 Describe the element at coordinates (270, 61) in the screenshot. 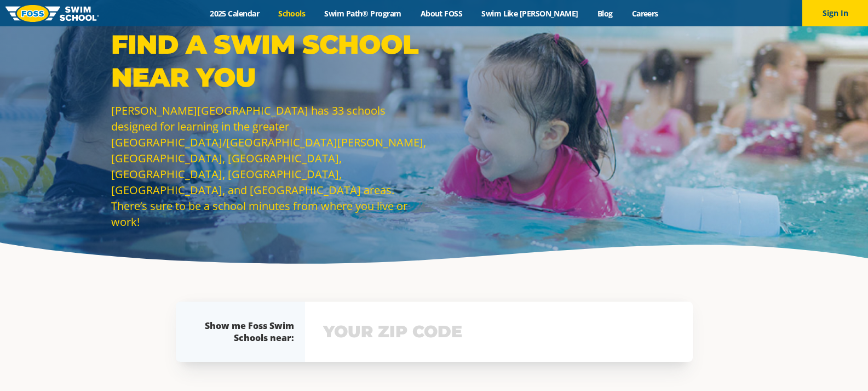

I see `p: Find a Swim School Near You` at that location.